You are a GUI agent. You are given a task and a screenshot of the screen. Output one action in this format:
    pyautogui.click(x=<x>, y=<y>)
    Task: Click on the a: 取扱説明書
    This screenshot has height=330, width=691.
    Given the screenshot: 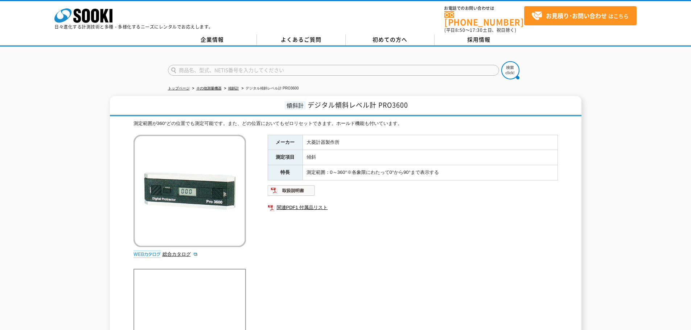 What is the action you would take?
    pyautogui.click(x=291, y=192)
    